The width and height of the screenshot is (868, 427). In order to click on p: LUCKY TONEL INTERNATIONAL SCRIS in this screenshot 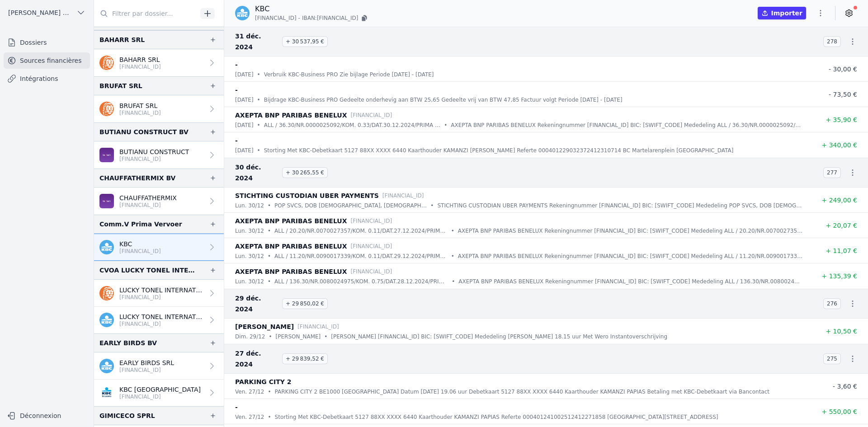, I will do `click(161, 290)`.